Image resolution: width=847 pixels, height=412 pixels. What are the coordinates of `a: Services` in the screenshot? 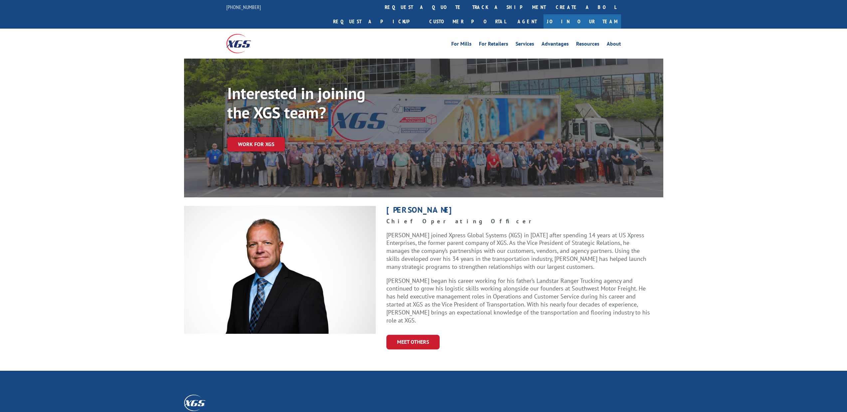 It's located at (525, 45).